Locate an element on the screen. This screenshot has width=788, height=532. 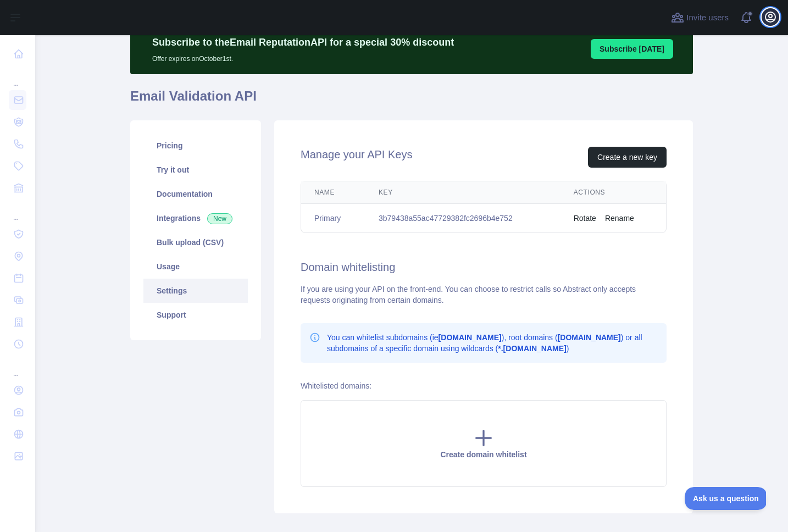
a: Try it out is located at coordinates (196, 170).